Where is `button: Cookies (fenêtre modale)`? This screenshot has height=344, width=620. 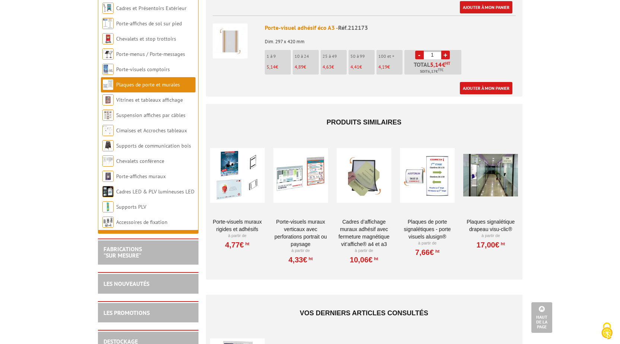 button: Cookies (fenêtre modale) is located at coordinates (607, 331).